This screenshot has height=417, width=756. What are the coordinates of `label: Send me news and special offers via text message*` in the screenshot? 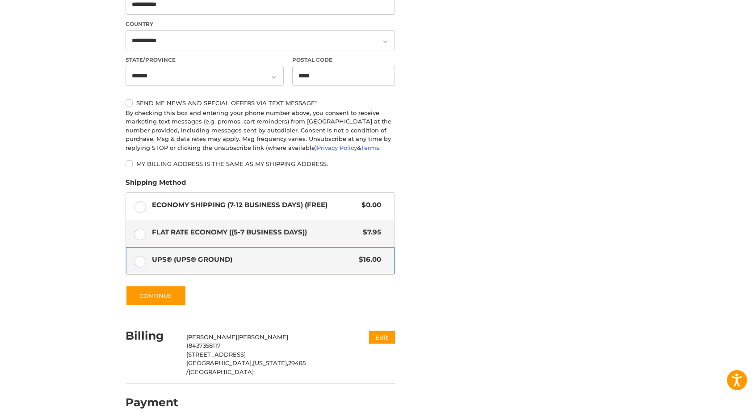 It's located at (260, 103).